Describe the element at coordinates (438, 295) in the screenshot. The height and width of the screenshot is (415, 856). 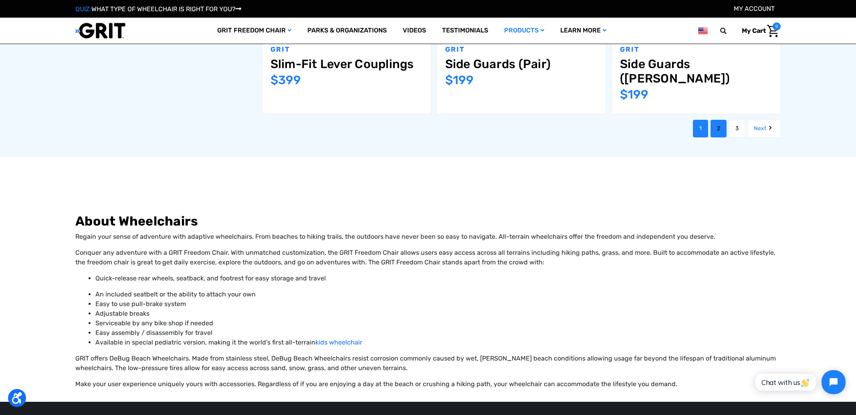
I see `li: An included seatbelt or the ability to attach your own` at that location.